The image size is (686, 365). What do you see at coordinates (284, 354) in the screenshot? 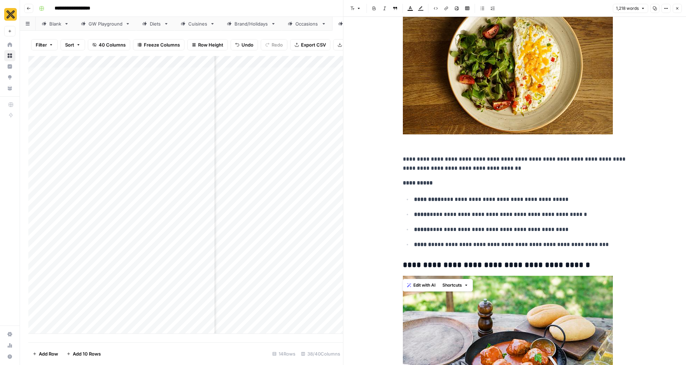
I see `div: 14 Rows` at bounding box center [284, 354].